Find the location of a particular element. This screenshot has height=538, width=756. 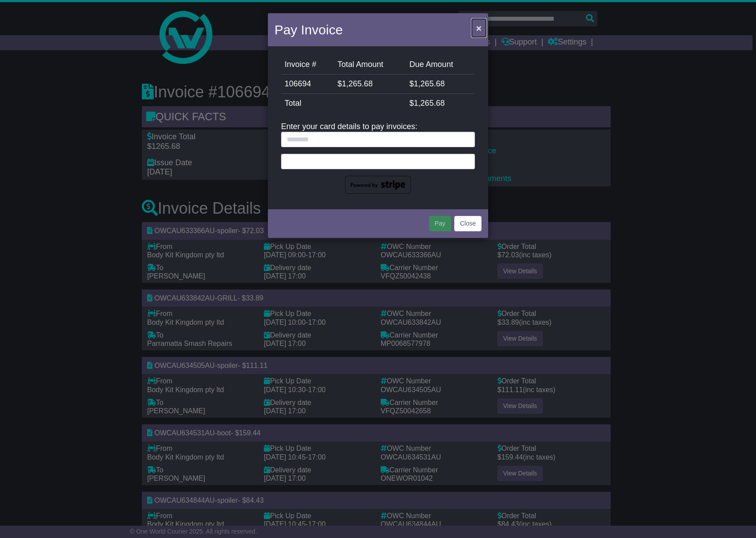

td: Total is located at coordinates (343, 104).